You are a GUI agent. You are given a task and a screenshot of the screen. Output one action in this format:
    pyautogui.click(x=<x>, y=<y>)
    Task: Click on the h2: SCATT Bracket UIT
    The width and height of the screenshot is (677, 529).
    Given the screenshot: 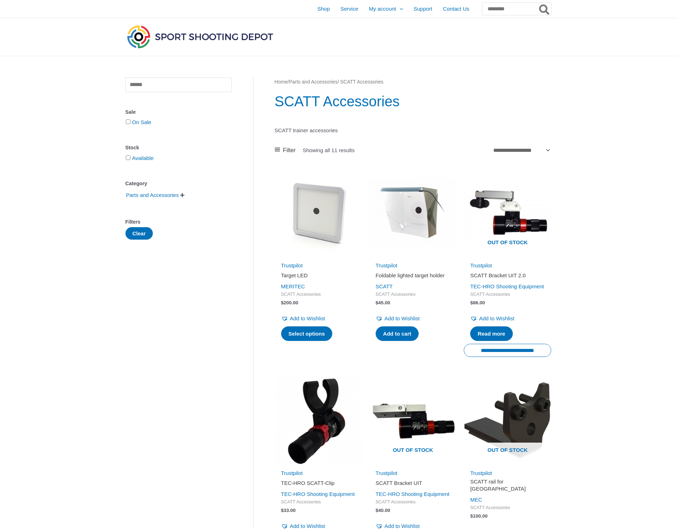 What is the action you would take?
    pyautogui.click(x=413, y=483)
    